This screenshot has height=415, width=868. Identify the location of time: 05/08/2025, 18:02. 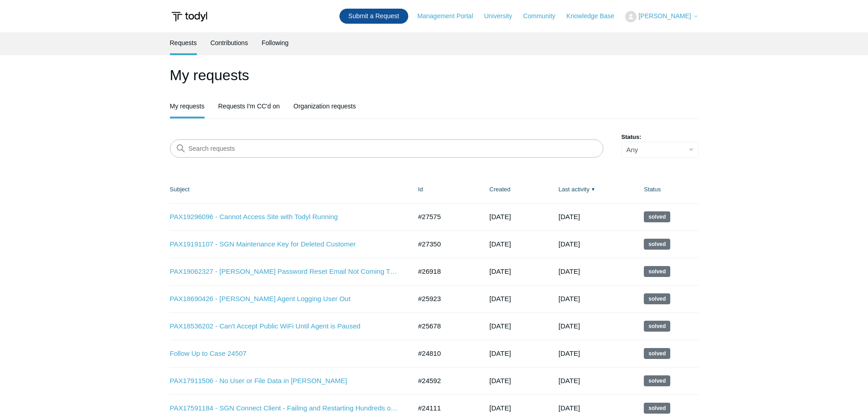
(569, 408).